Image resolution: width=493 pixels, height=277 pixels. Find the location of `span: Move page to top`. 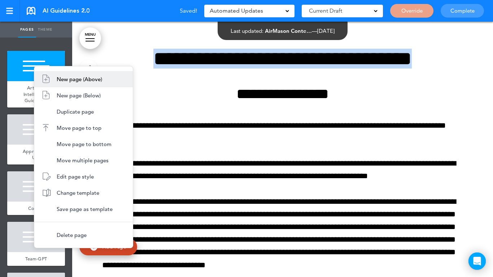

span: Move page to top is located at coordinates (79, 128).